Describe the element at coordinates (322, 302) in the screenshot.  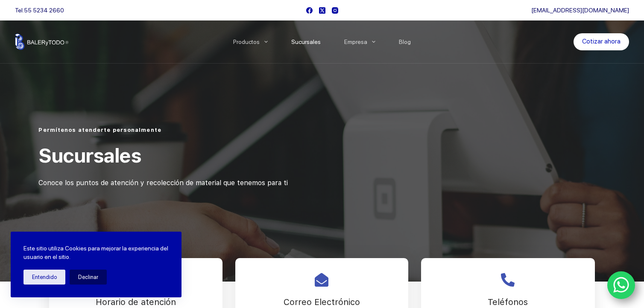
I see `span: Correo Electrónico` at that location.